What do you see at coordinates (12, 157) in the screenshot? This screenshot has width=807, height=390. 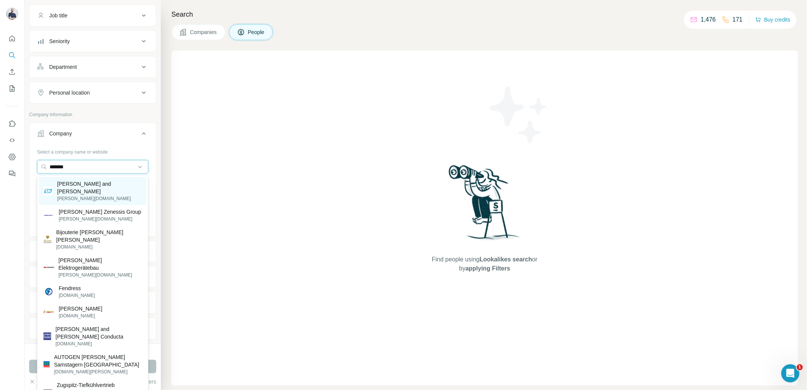 I see `button: Dashboard` at bounding box center [12, 157].